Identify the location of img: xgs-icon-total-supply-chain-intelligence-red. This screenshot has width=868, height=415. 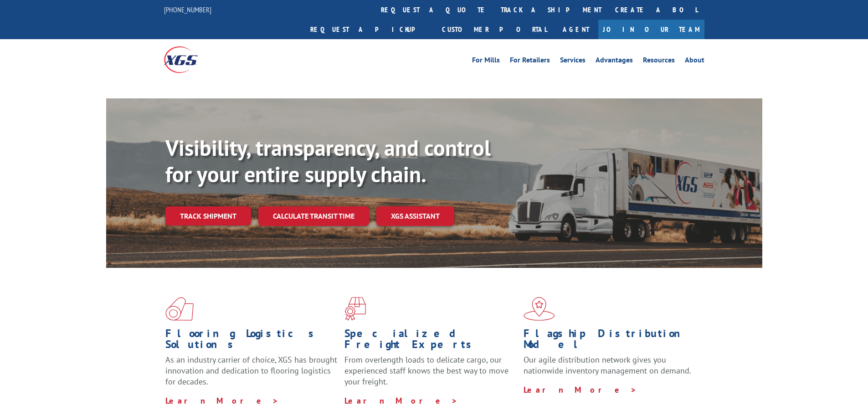
(179, 309).